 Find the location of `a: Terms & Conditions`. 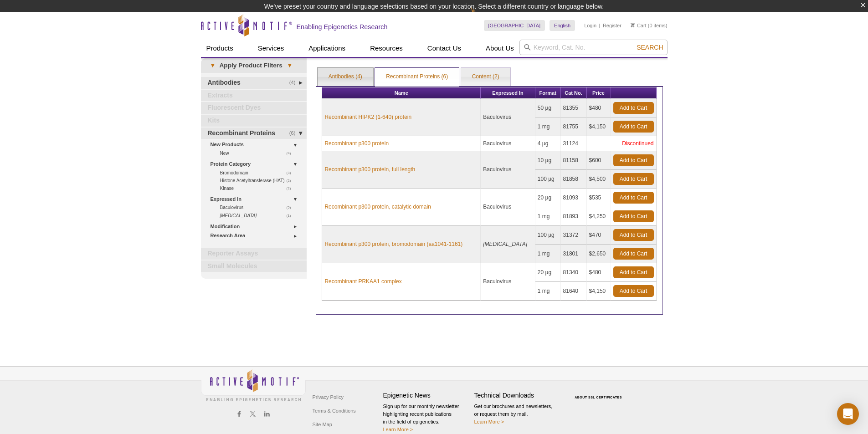

a: Terms & Conditions is located at coordinates (334, 411).